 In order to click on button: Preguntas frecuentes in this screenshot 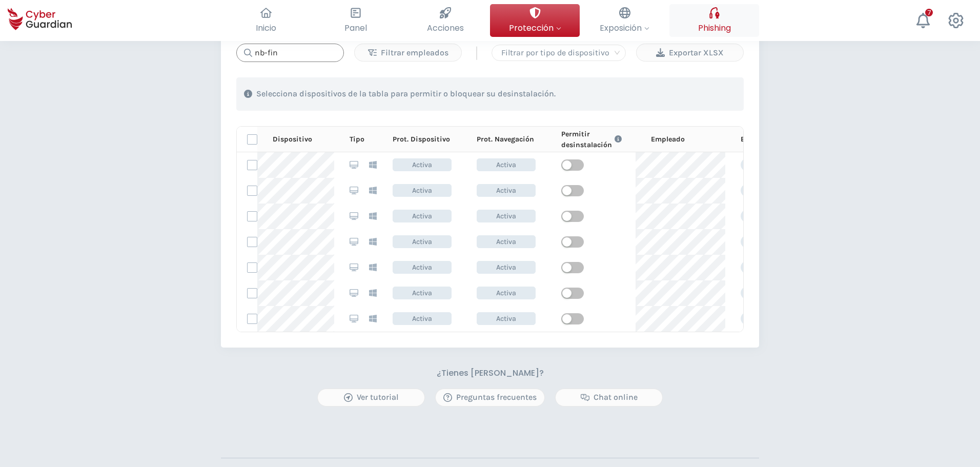, I will do `click(490, 397)`.